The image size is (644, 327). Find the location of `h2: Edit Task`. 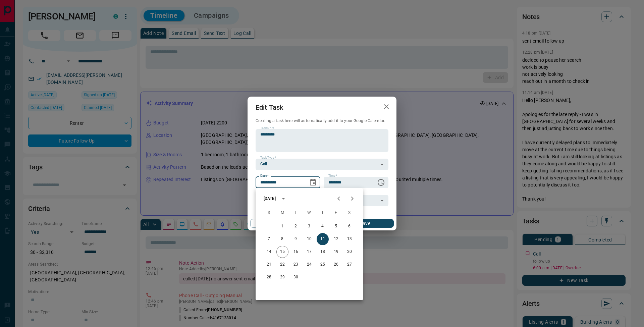

h2: Edit Task is located at coordinates (269, 107).